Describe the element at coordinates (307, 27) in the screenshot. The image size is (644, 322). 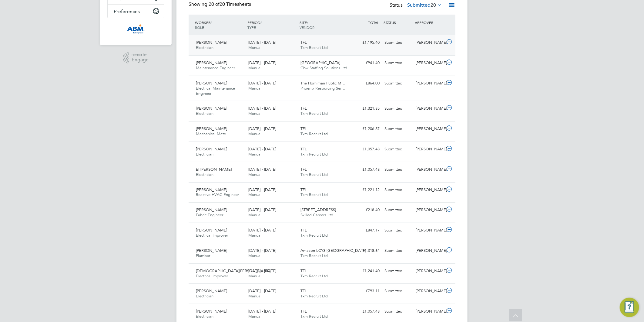
I see `span: VENDOR` at that location.